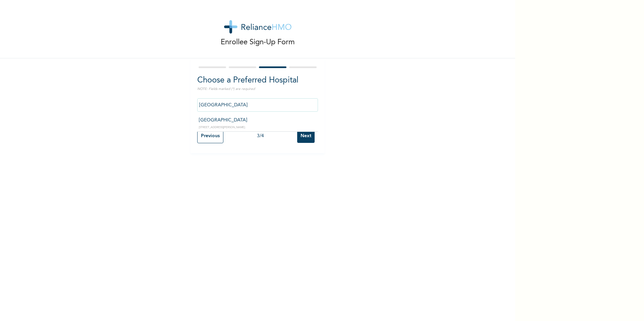 Image resolution: width=644 pixels, height=321 pixels. What do you see at coordinates (258, 27) in the screenshot?
I see `img: logo` at bounding box center [258, 27].